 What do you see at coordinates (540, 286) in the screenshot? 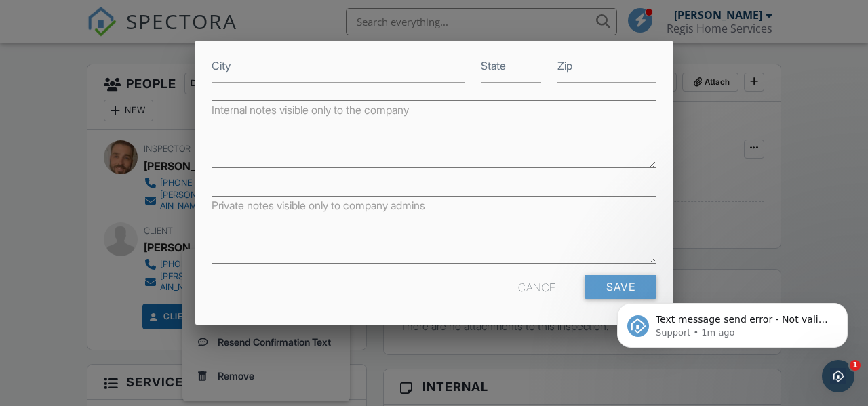
I see `div: Cancel` at bounding box center [540, 286].